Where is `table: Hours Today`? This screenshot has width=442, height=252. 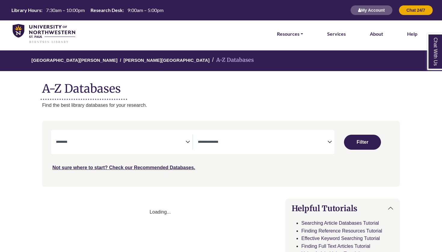 table: Hours Today is located at coordinates (87, 10).